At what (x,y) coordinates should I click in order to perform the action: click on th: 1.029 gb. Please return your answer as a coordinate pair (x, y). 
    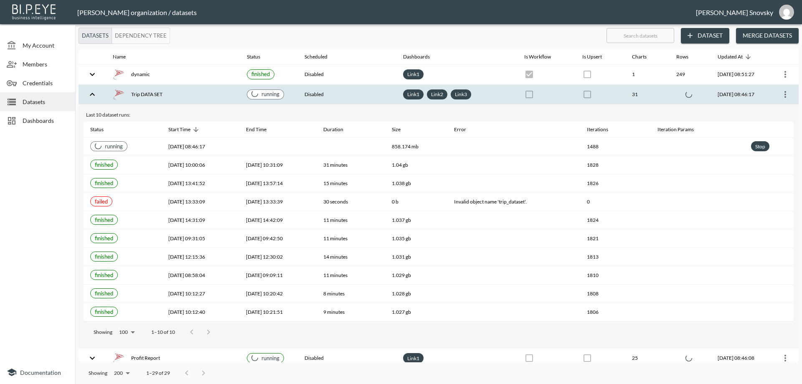
    Looking at the image, I should click on (416, 275).